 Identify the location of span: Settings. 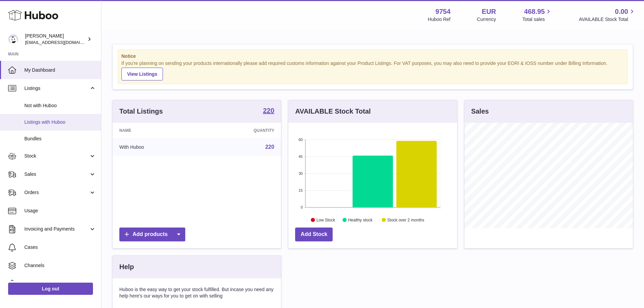
(60, 284).